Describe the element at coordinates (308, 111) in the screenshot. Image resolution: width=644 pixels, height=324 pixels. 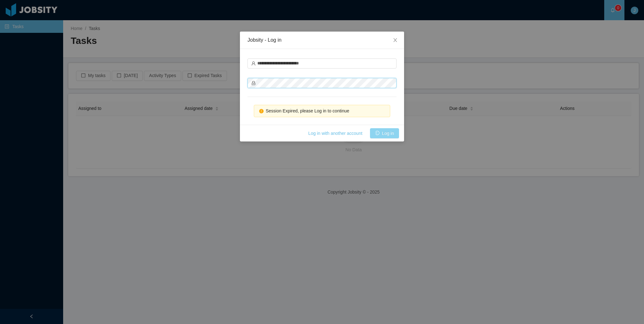
I see `span: Session Expired, please Log in to continue` at that location.